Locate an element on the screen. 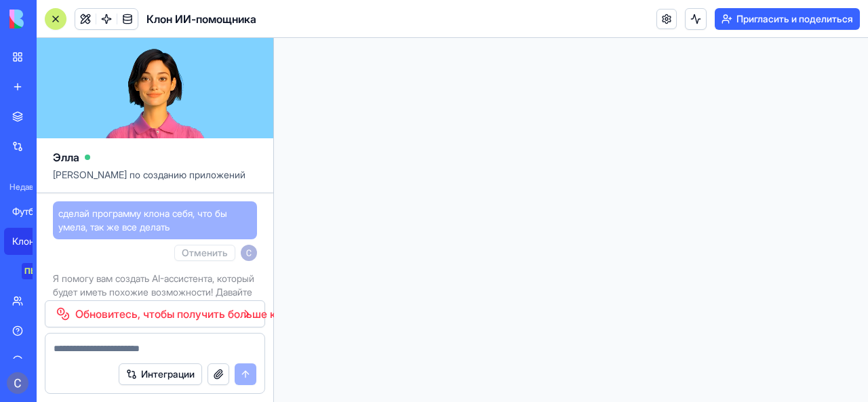 The width and height of the screenshot is (868, 402). button: Интеграции is located at coordinates (160, 374).